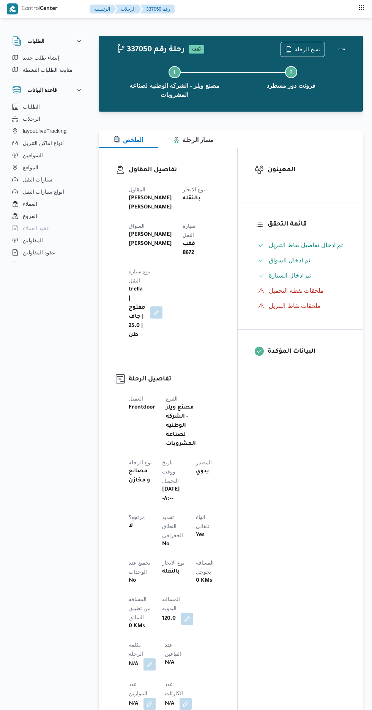 Image resolution: width=372 pixels, height=710 pixels. What do you see at coordinates (169, 619) in the screenshot?
I see `b: 120.0` at bounding box center [169, 619].